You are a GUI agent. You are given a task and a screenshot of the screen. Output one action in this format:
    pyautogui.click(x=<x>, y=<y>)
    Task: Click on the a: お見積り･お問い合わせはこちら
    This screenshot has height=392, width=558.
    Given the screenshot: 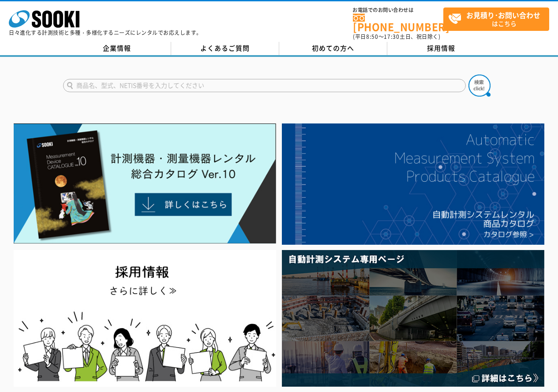 What is the action you would take?
    pyautogui.click(x=496, y=19)
    